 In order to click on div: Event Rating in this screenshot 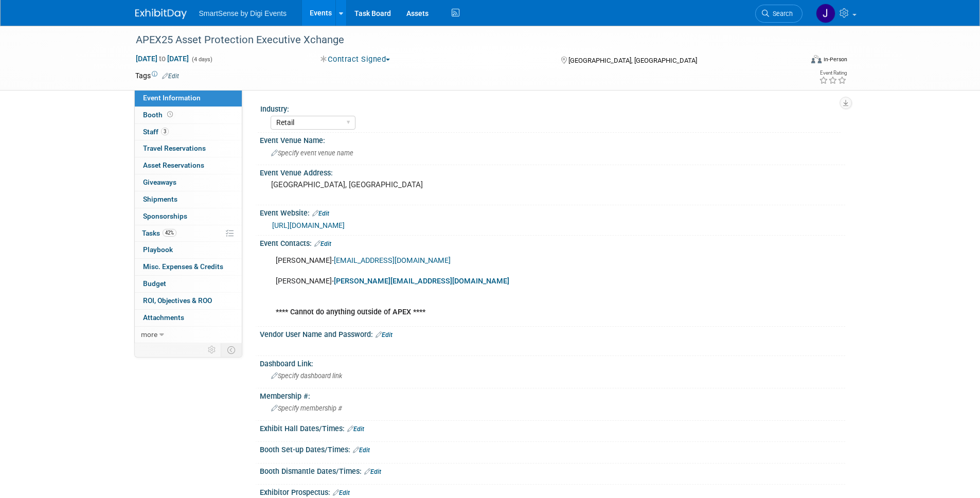, I will do `click(833, 73)`.